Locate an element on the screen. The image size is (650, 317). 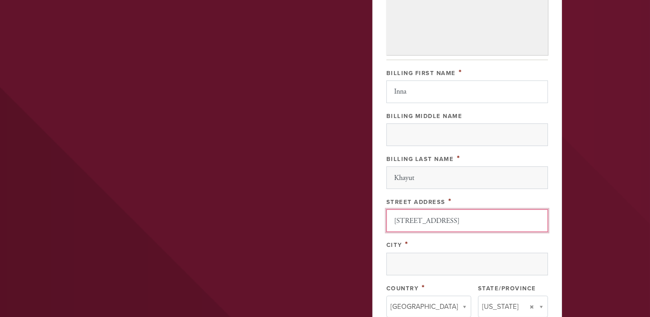
label: Country is located at coordinates (403, 288).